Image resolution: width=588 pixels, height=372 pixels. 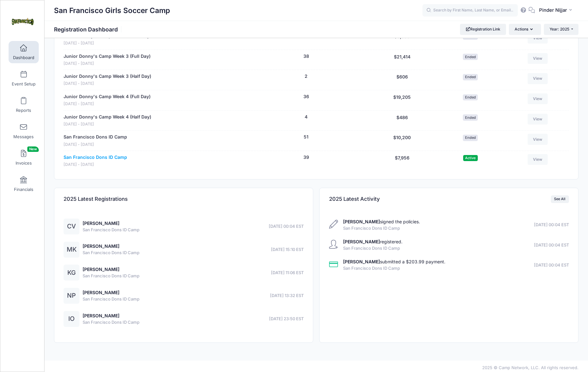 What do you see at coordinates (402, 141) in the screenshot?
I see `div: $10,200` at bounding box center [402, 141].